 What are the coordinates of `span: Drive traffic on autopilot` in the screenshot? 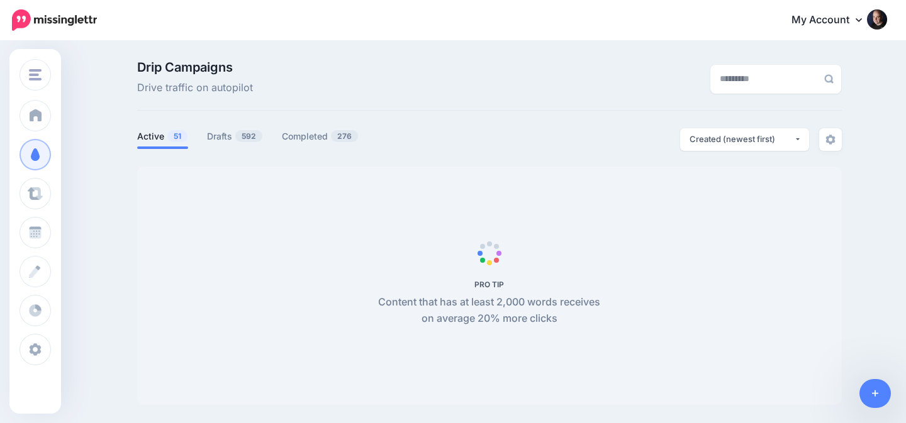 It's located at (195, 88).